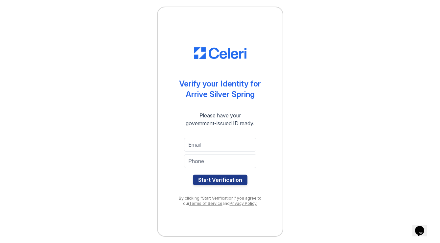 The height and width of the screenshot is (243, 440). I want to click on div: Verify your Identity for Arrive Silver Spring, so click(220, 89).